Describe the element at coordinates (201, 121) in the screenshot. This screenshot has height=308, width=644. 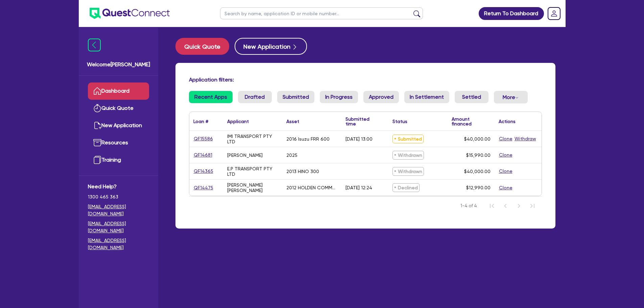
I see `div: Loan #` at that location.